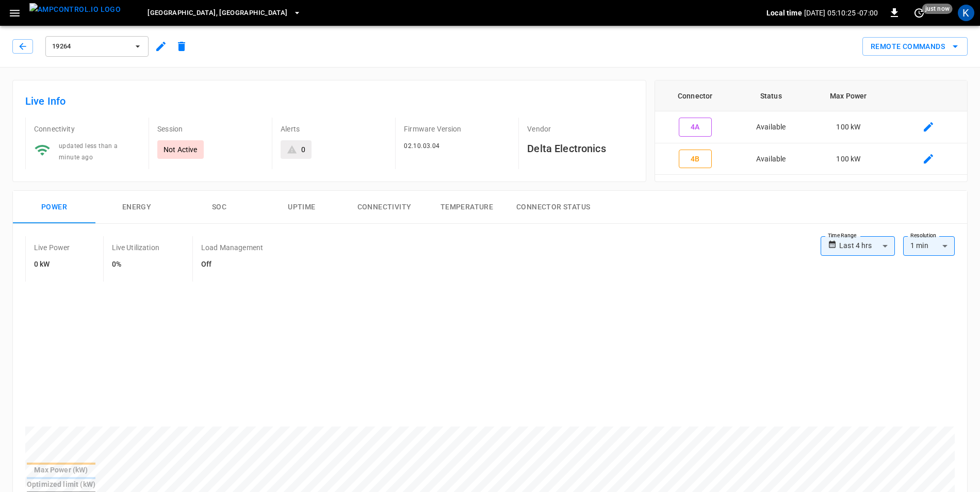  Describe the element at coordinates (75, 9) in the screenshot. I see `img: ampcontrol.io logo` at that location.